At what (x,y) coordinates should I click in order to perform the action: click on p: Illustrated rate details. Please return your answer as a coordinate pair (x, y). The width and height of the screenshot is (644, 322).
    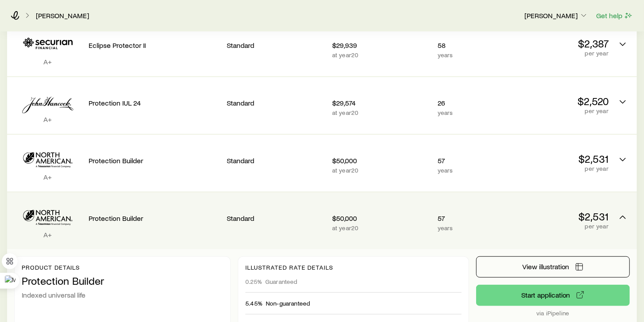
    Looking at the image, I should click on (353, 267).